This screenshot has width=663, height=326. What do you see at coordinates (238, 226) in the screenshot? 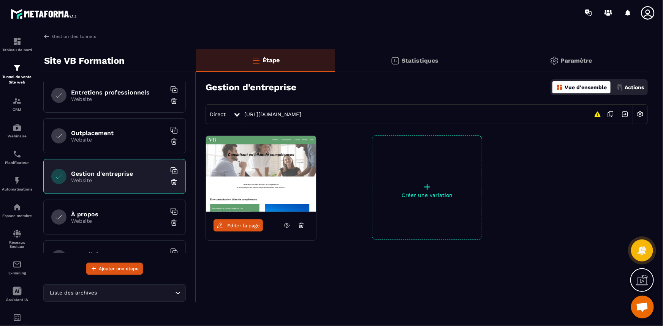
I see `a: Éditer la page` at bounding box center [238, 226].